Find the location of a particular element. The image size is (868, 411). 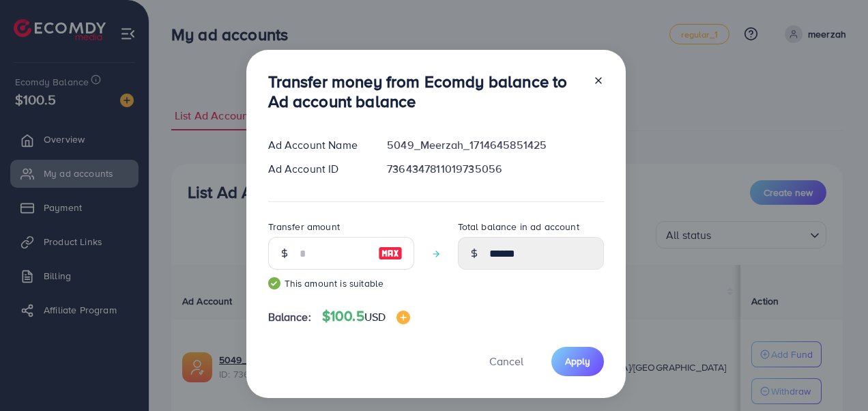

label: Total balance in ad account is located at coordinates (519, 227).